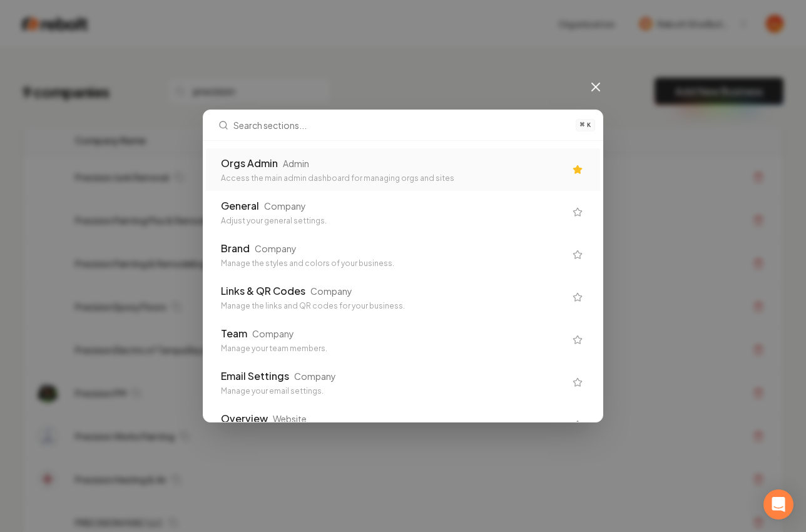  Describe the element at coordinates (263, 291) in the screenshot. I see `div: Links & QR Codes` at that location.